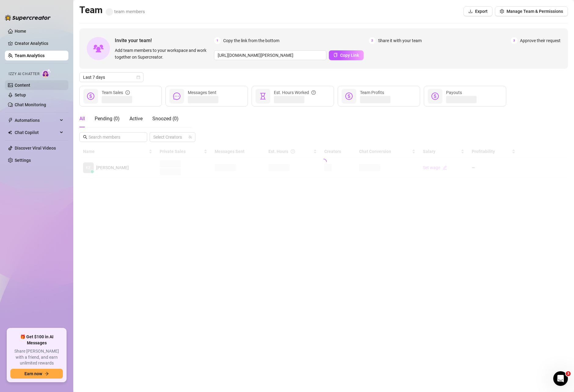 This screenshot has width=574, height=392. What do you see at coordinates (262, 96) in the screenshot?
I see `span: hourglass` at bounding box center [262, 96].